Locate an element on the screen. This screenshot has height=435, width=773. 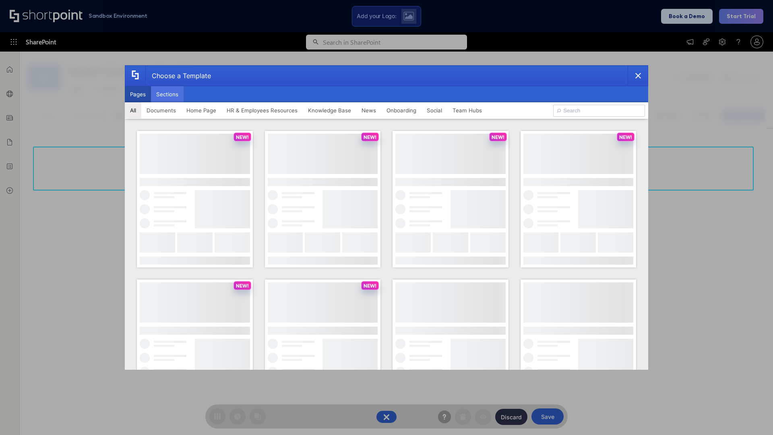
button: Social is located at coordinates (435, 110).